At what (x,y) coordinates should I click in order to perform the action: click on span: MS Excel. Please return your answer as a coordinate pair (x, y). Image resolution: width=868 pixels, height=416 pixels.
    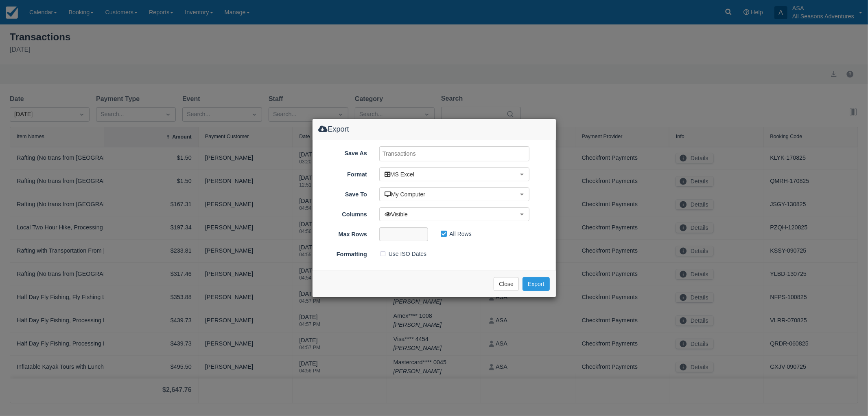
    Looking at the image, I should click on (399, 175).